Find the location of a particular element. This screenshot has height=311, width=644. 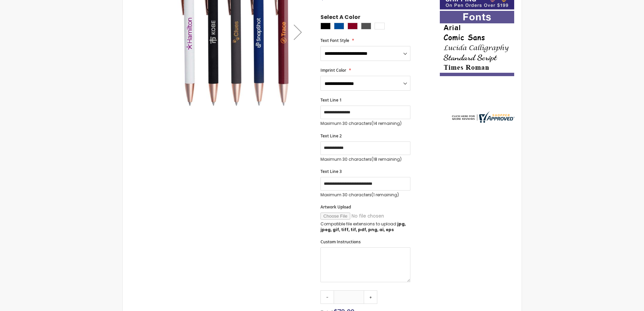

div: Burgundy is located at coordinates (353, 26).